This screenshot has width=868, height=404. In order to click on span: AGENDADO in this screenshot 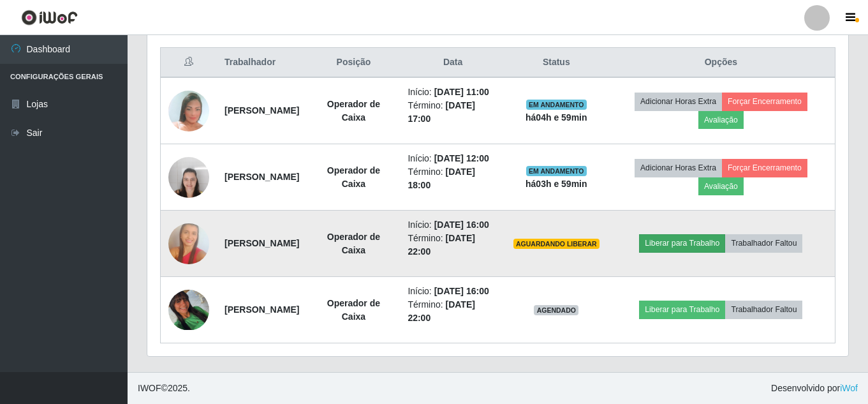, I will do `click(556, 310)`.